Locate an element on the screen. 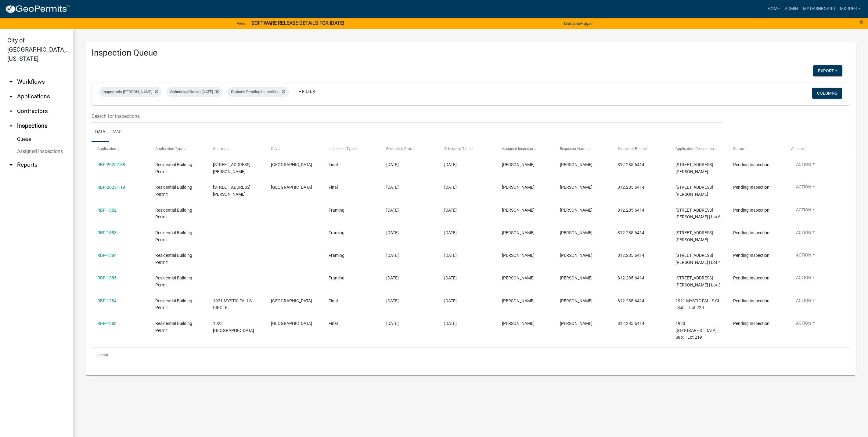  span: Scheduled Time is located at coordinates (458, 149).